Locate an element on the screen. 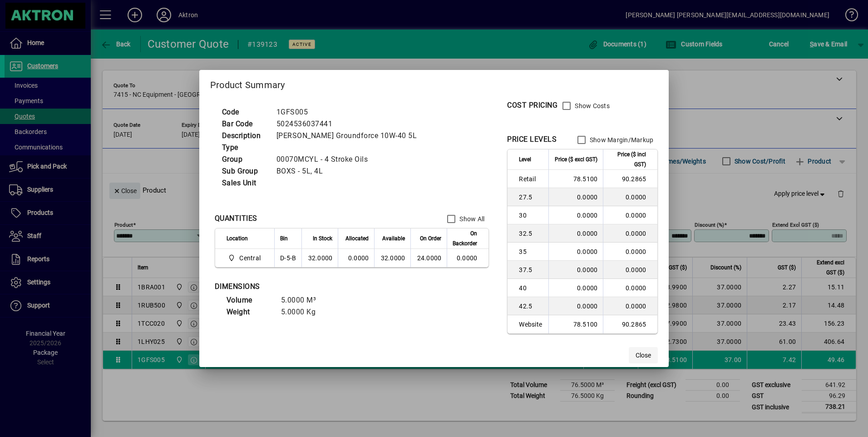 This screenshot has height=437, width=868. button: Close is located at coordinates (643, 355).